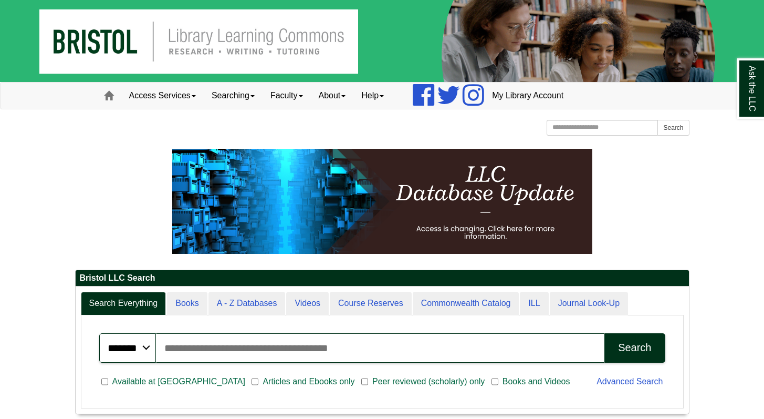  What do you see at coordinates (630, 381) in the screenshot?
I see `a: Advanced Search` at bounding box center [630, 381].